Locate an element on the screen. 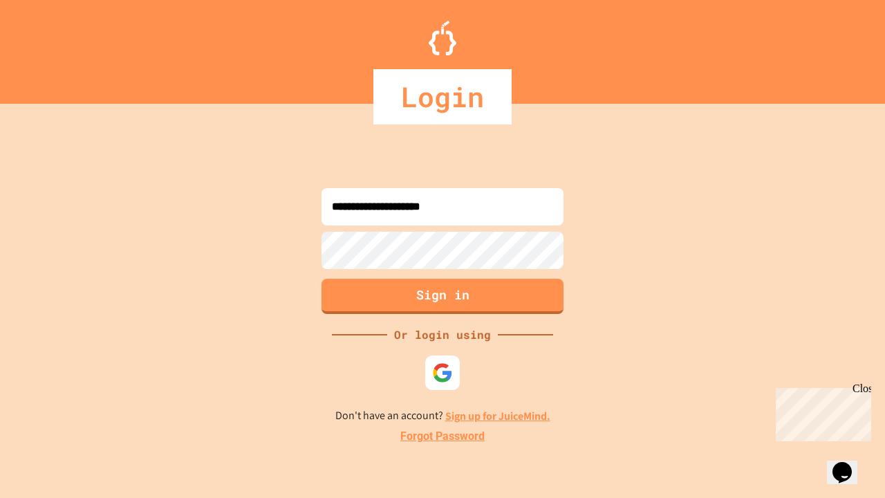 The image size is (885, 498). button: Sign in is located at coordinates (443, 296).